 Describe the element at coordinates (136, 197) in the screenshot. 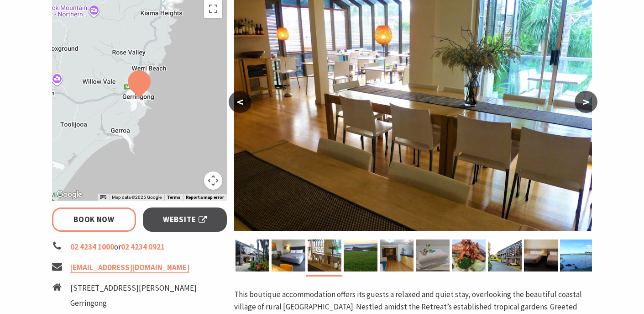

I see `span: Map data ©2025 Google` at that location.